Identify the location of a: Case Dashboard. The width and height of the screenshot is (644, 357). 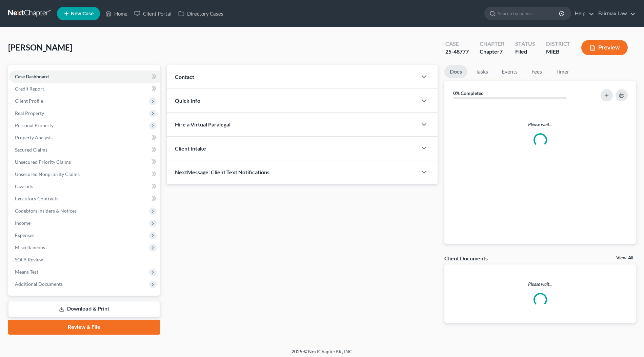
(85, 76).